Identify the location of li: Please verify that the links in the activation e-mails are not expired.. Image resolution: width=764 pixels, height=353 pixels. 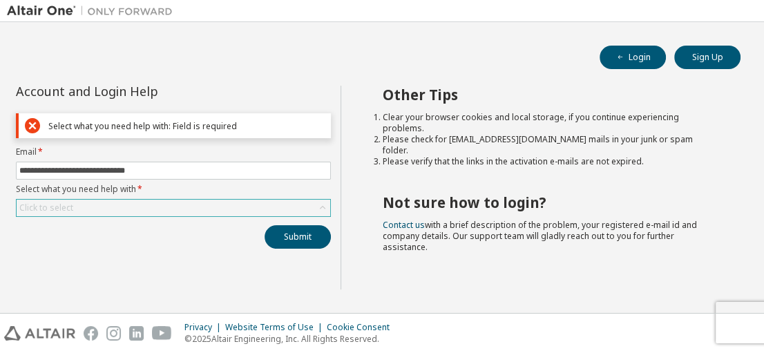
(549, 162).